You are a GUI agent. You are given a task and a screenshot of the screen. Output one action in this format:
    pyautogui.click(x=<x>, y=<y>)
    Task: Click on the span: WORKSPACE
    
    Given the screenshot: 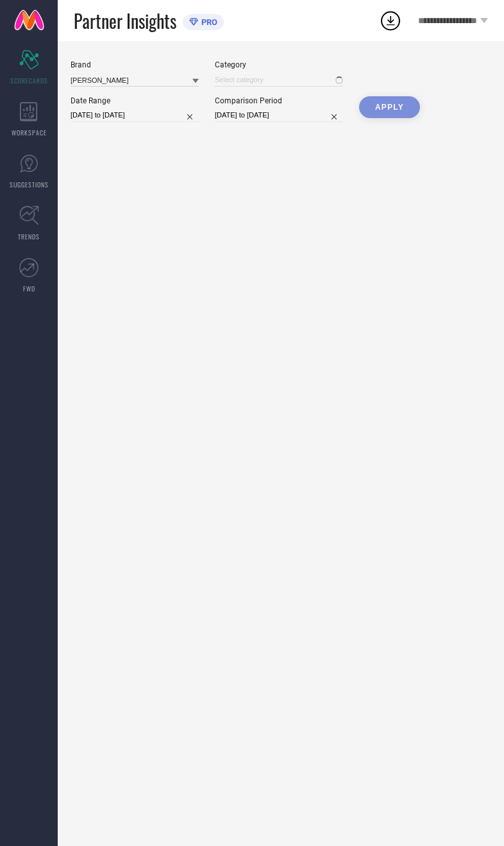 What is the action you would take?
    pyautogui.click(x=29, y=132)
    